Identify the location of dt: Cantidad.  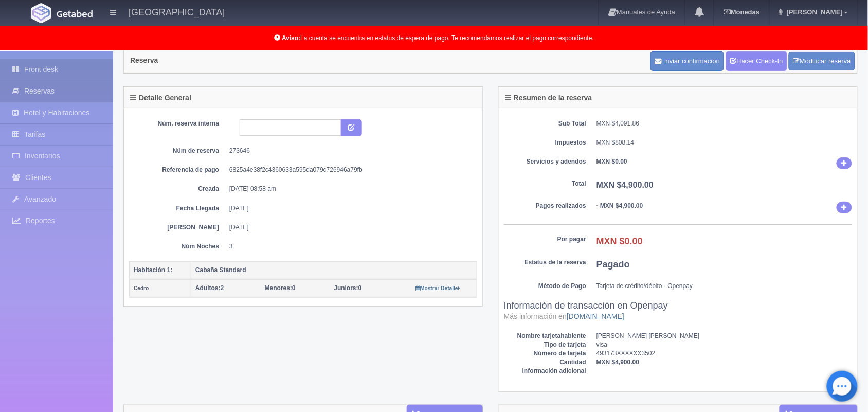
(545, 362).